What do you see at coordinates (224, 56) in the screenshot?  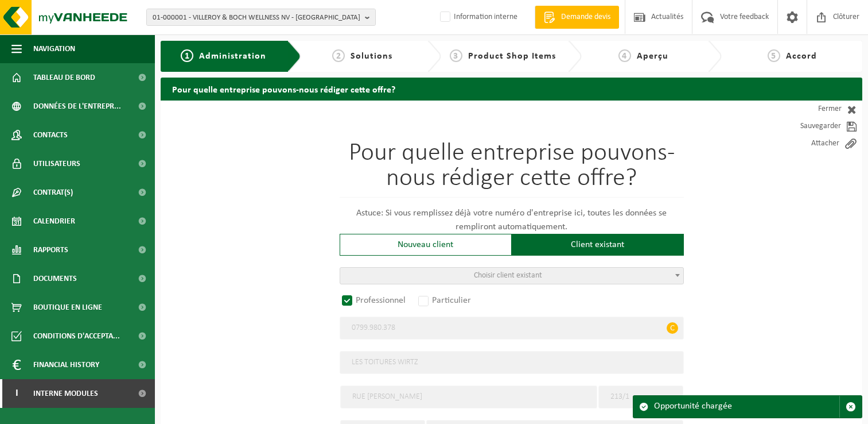 I see `a: 1Administration` at bounding box center [224, 56].